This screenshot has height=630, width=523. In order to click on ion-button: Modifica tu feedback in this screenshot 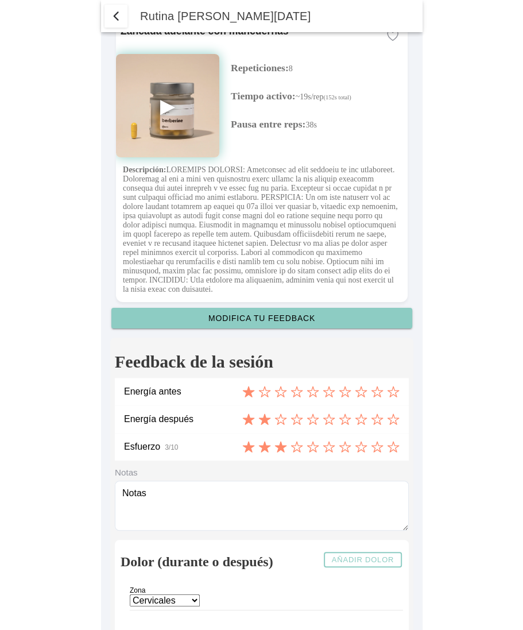, I will do `click(262, 318)`.